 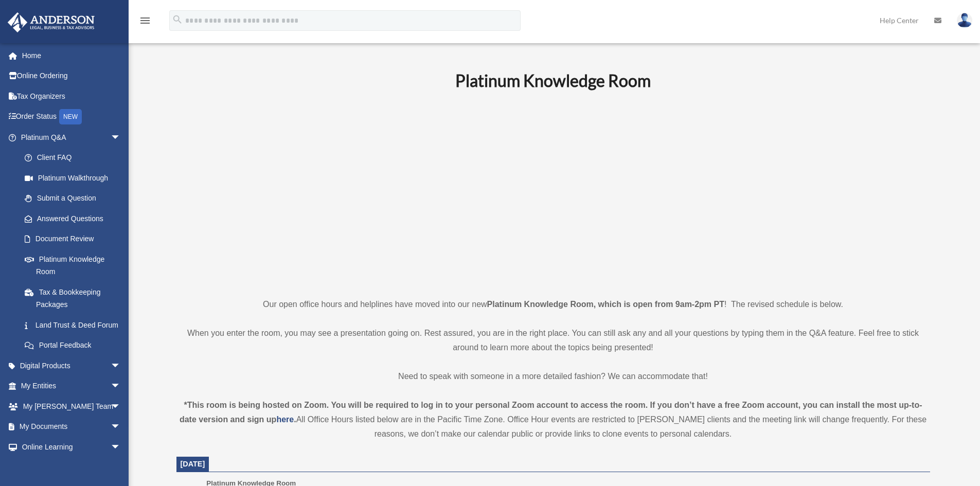 What do you see at coordinates (553, 341) in the screenshot?
I see `p: When you enter the room, you may see a presentation going on. Rest assured, you are in the right ...` at bounding box center [553, 341].